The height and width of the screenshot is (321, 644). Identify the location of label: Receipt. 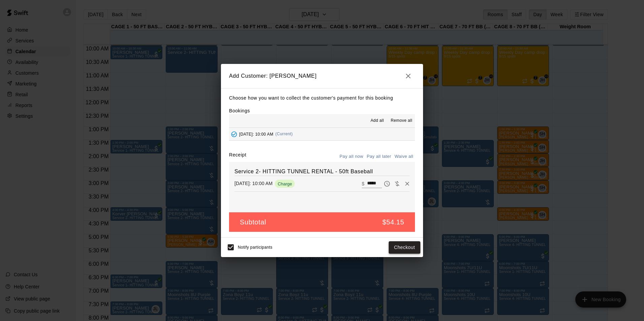
(238, 156).